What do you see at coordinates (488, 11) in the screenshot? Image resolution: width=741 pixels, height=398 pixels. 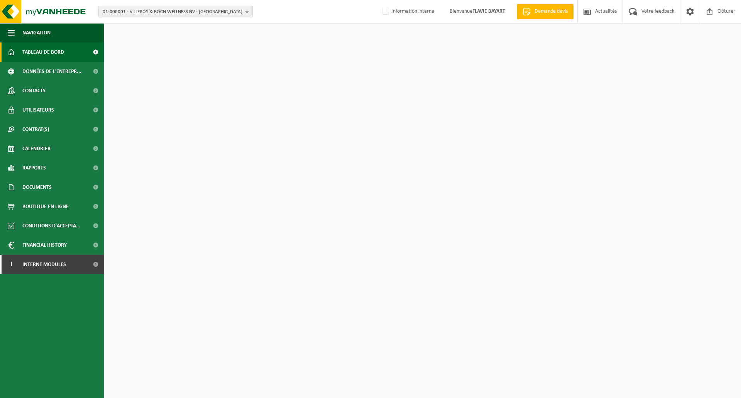 I see `strong: FLAVIE BAYART` at bounding box center [488, 11].